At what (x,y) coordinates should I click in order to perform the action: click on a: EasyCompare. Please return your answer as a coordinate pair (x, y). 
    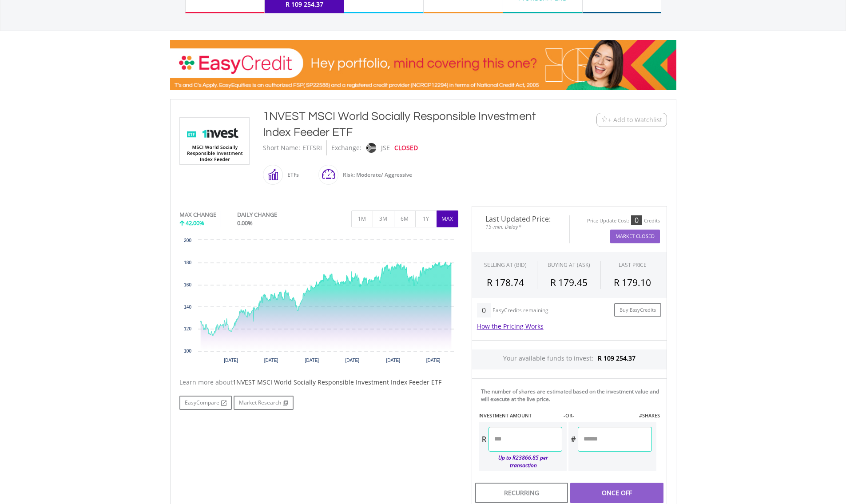
    Looking at the image, I should click on (206, 402).